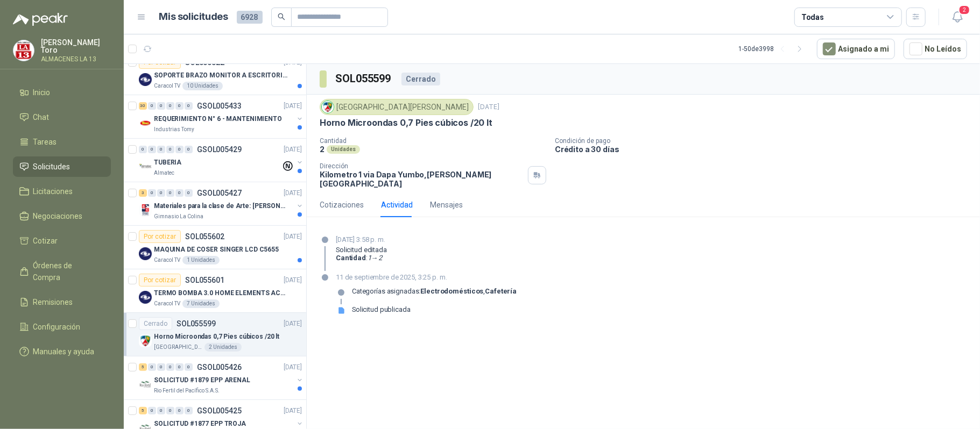 The height and width of the screenshot is (429, 980). Describe the element at coordinates (406, 123) in the screenshot. I see `p: Horno Microondas 0,7 Pies cúbicos /20 lt` at that location.